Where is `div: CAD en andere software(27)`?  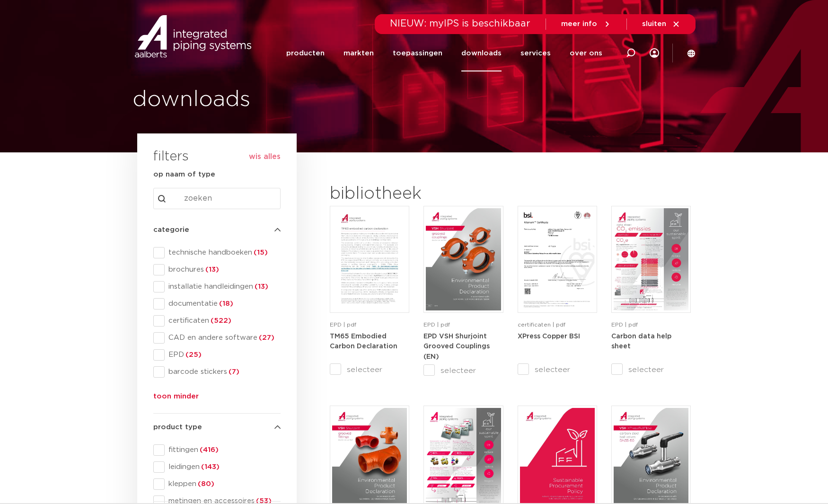 div: CAD en andere software(27) is located at coordinates (217, 338).